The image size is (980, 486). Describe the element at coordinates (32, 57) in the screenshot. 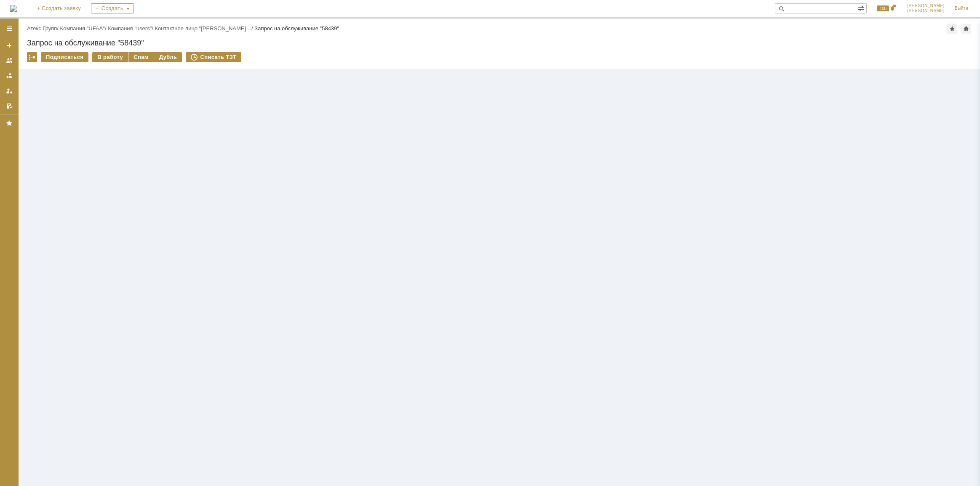

I see `div: Работа с массовостью` at that location.